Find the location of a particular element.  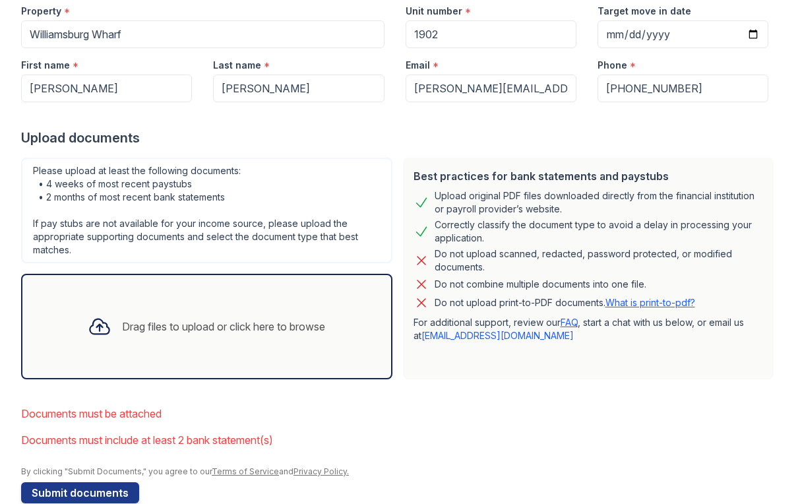

a: FAQ is located at coordinates (569, 322).